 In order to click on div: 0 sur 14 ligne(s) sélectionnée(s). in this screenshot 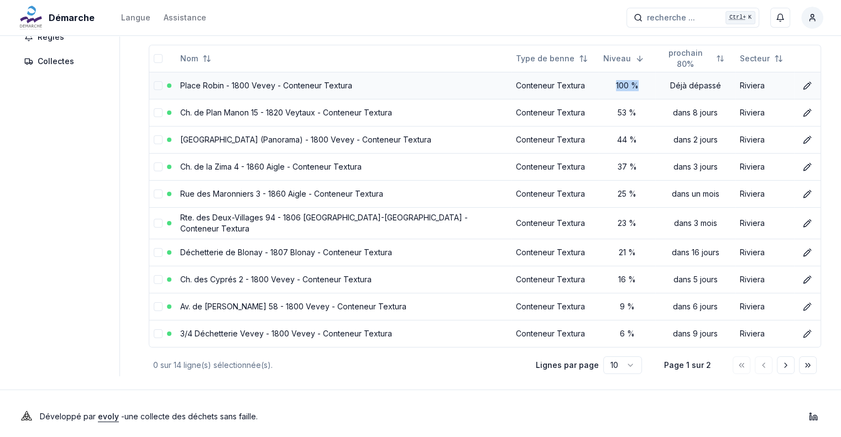, I will do `click(336, 365)`.